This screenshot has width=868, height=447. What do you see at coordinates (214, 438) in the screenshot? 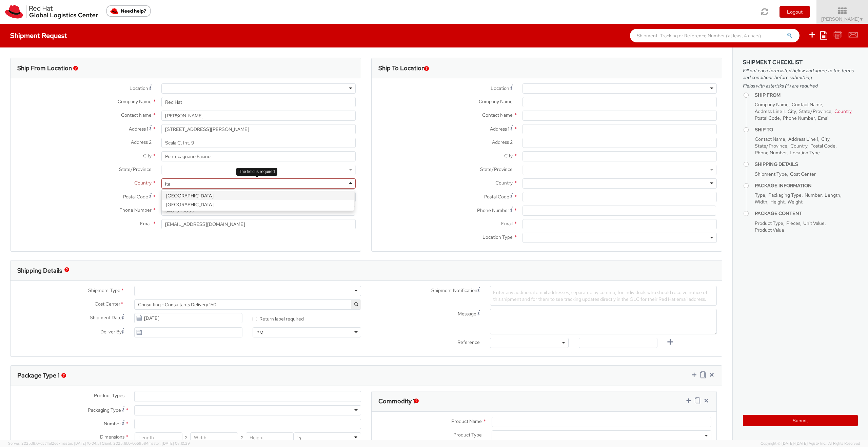
I see `input: Width` at bounding box center [214, 438].